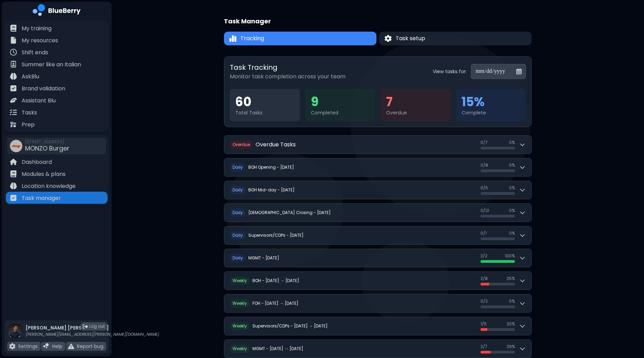 This screenshot has width=644, height=358. What do you see at coordinates (90, 346) in the screenshot?
I see `p: Report bug` at bounding box center [90, 346].